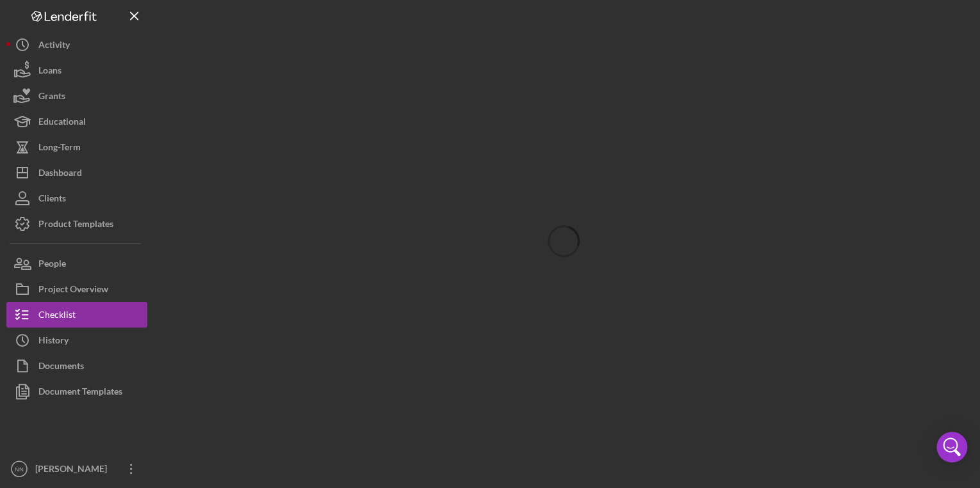 The width and height of the screenshot is (980, 488). Describe the element at coordinates (77, 264) in the screenshot. I see `button: People` at that location.